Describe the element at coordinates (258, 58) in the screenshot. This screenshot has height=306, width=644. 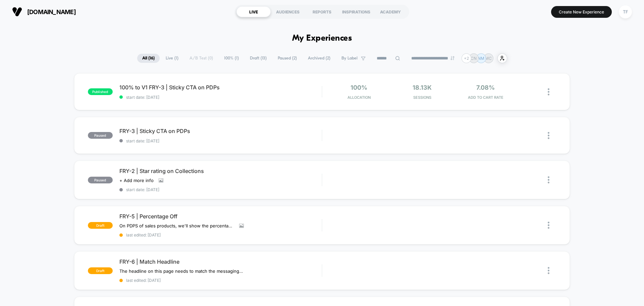
I see `span: Draft ( 13 )` at that location.